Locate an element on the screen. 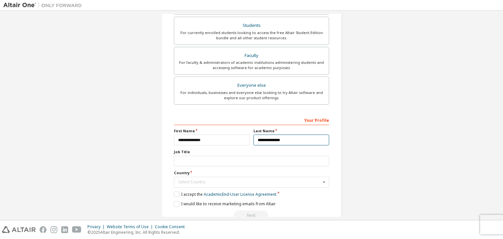  label: Country is located at coordinates (252, 173).